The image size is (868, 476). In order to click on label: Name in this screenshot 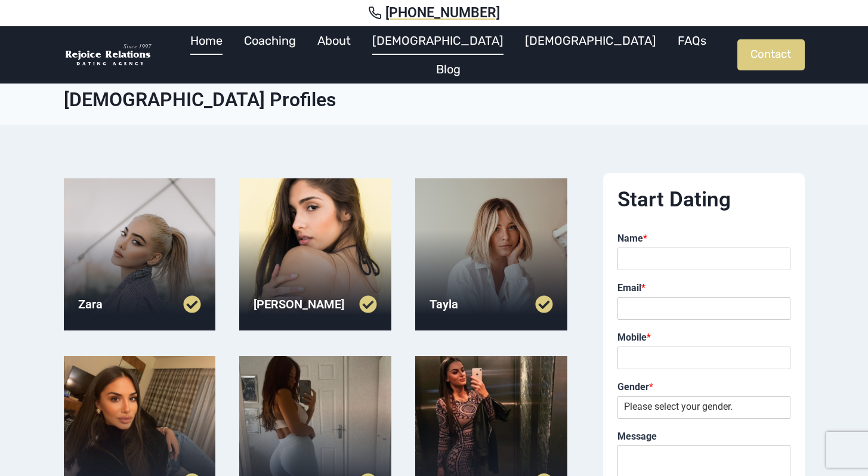, I will do `click(704, 238)`.